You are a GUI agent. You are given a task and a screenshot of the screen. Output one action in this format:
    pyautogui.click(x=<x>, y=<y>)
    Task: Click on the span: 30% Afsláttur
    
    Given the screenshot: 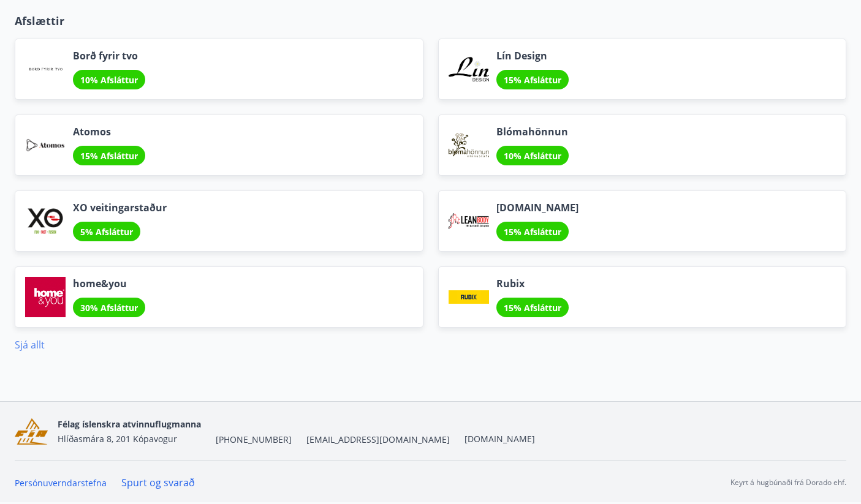 What is the action you would take?
    pyautogui.click(x=109, y=308)
    